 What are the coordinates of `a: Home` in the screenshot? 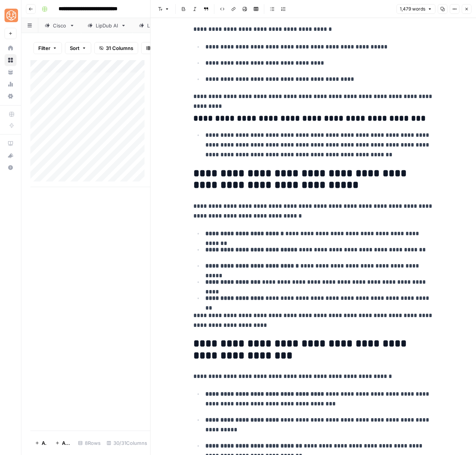 It's located at (11, 48).